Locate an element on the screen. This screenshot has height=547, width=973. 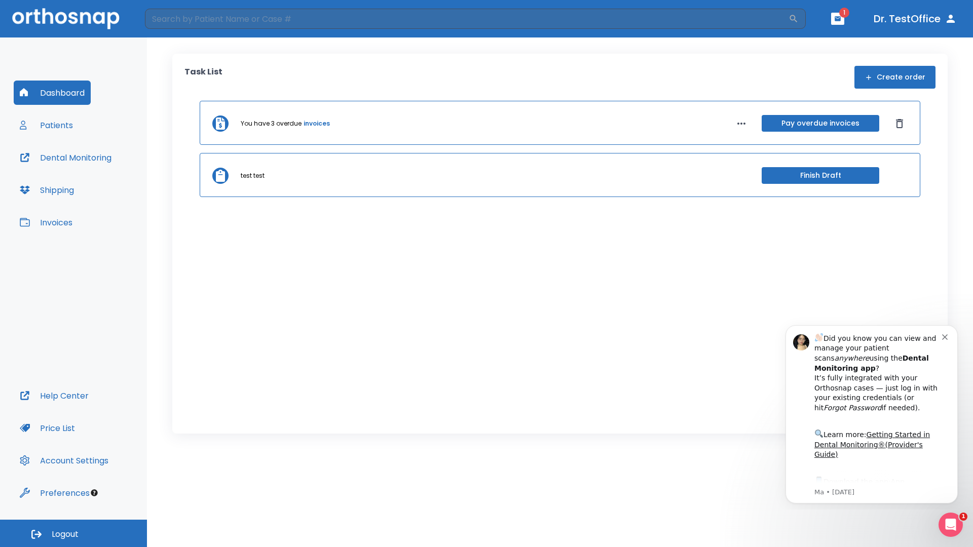
p: Message from Ma, sent 7w ago is located at coordinates (108, 176).